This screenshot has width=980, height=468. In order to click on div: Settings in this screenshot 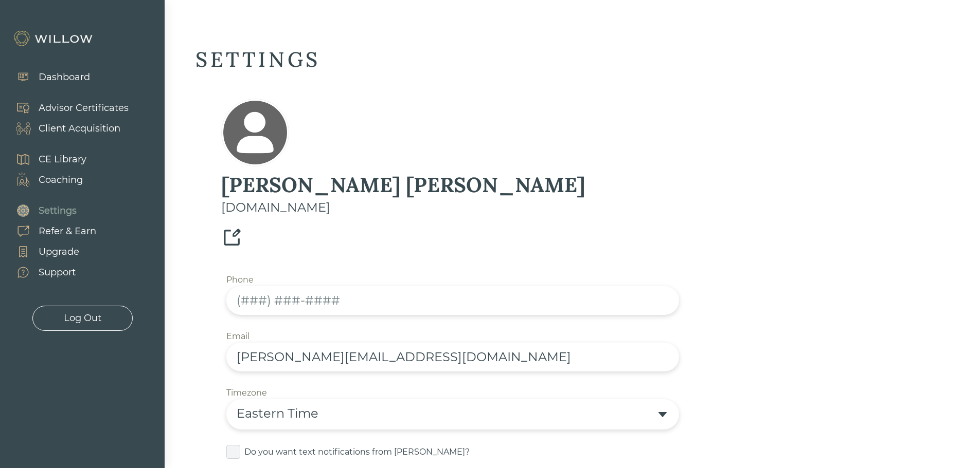, I will do `click(57, 211)`.